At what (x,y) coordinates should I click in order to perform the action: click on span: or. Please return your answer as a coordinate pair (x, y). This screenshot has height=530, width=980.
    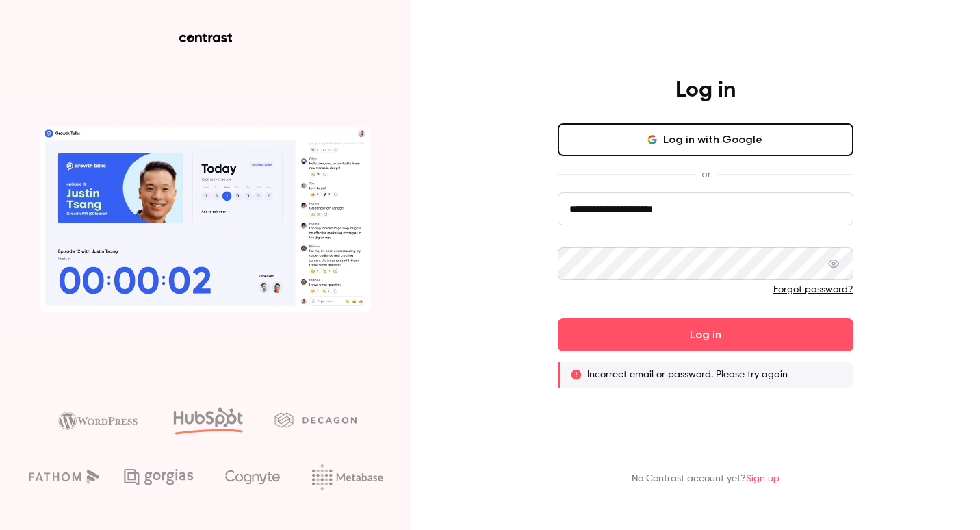
    Looking at the image, I should click on (706, 174).